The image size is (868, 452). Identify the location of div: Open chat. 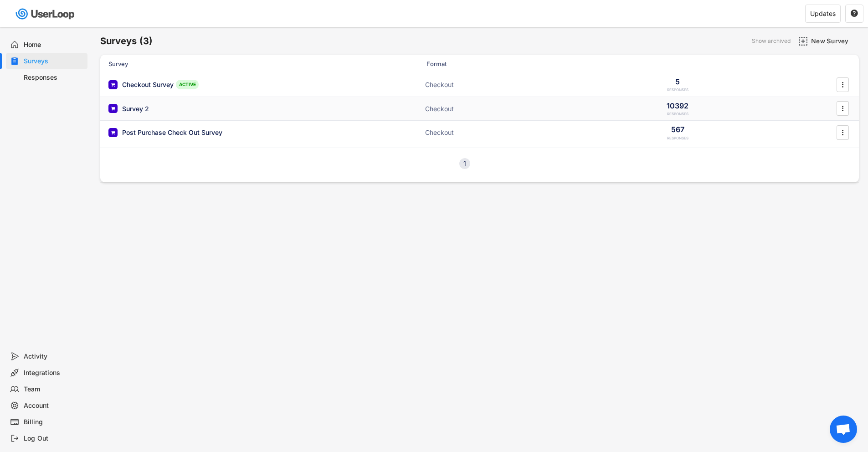
(843, 429).